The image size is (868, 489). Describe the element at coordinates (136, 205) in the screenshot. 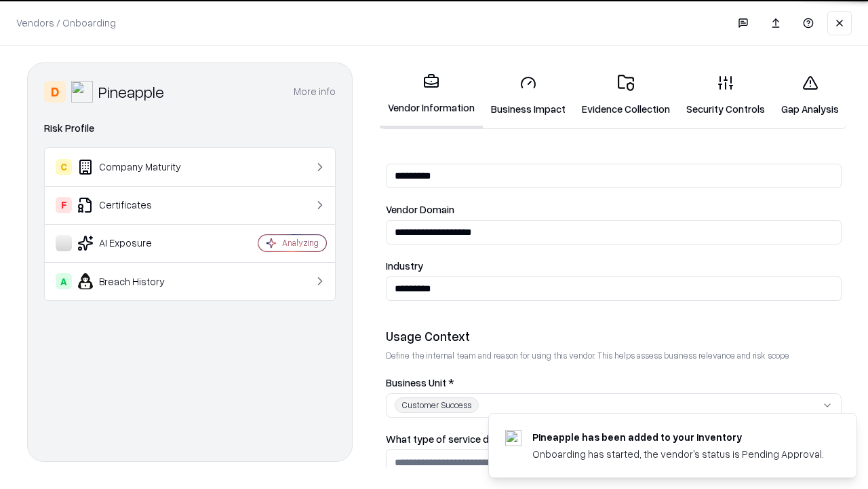

I see `div: Certificates` at that location.